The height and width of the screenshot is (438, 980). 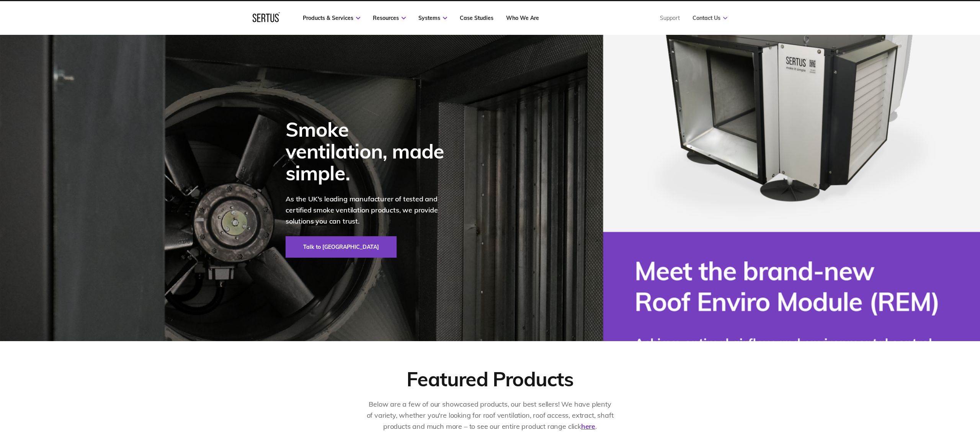 What do you see at coordinates (432, 18) in the screenshot?
I see `a: Systems` at bounding box center [432, 18].